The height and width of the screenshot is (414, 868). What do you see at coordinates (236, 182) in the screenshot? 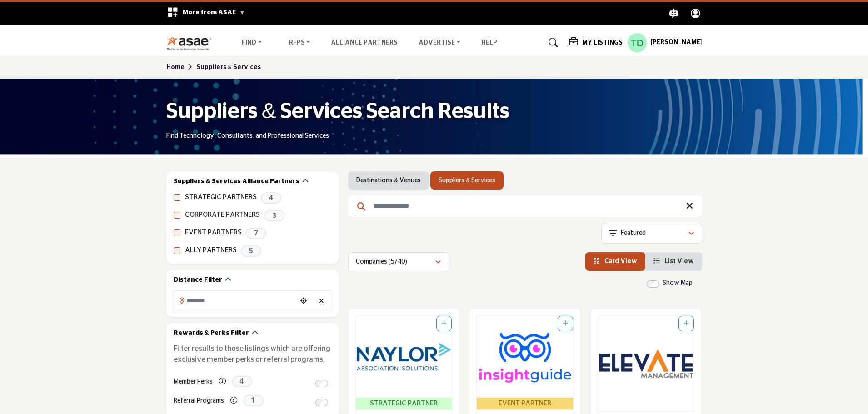
I see `h2: Suppliers & Services Alliance Partners` at bounding box center [236, 182].